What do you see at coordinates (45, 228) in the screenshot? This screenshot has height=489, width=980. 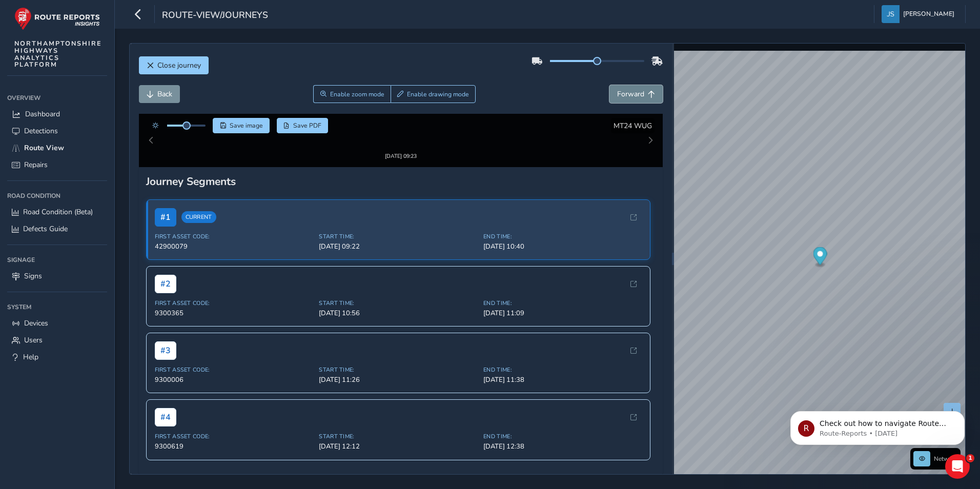 I see `span: Defects Guide` at bounding box center [45, 228].